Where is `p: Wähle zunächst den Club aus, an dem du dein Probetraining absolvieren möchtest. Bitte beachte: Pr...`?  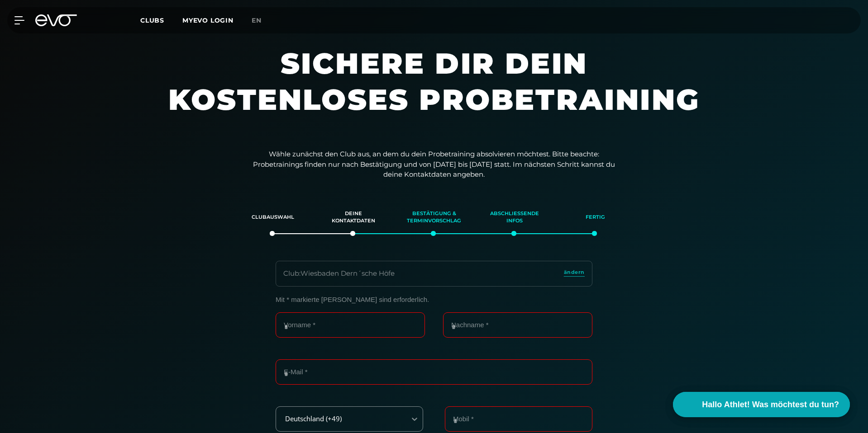 p: Wähle zunächst den Club aus, an dem du dein Probetraining absolvieren möchtest. Bitte beachte: Pr... is located at coordinates (434, 165).